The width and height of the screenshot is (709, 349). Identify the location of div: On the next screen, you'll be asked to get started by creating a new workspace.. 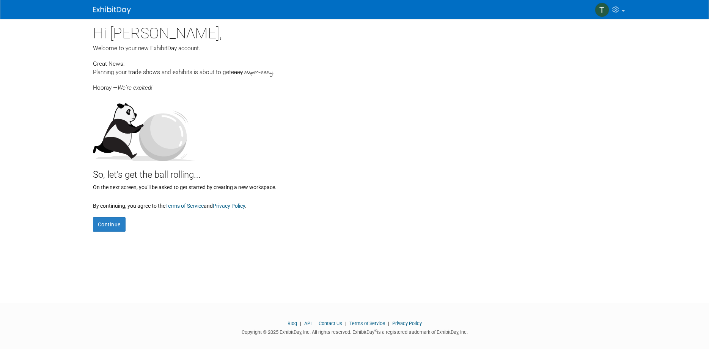
(355, 186).